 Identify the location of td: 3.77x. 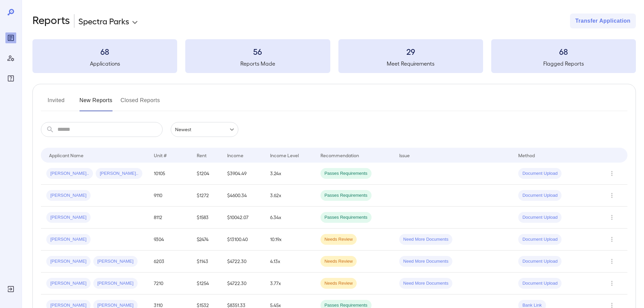
(290, 283).